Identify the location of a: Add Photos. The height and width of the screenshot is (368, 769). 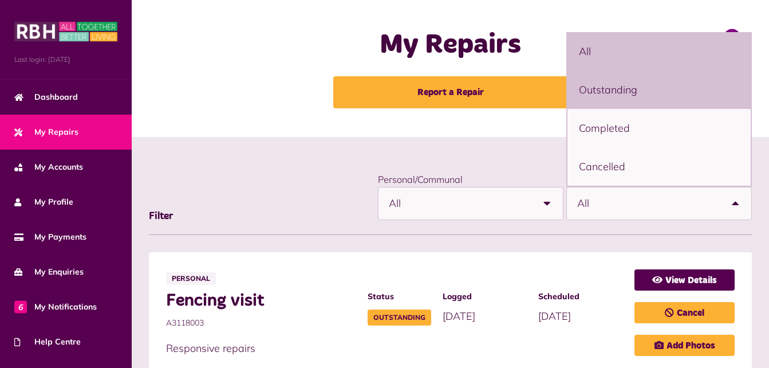
(684, 345).